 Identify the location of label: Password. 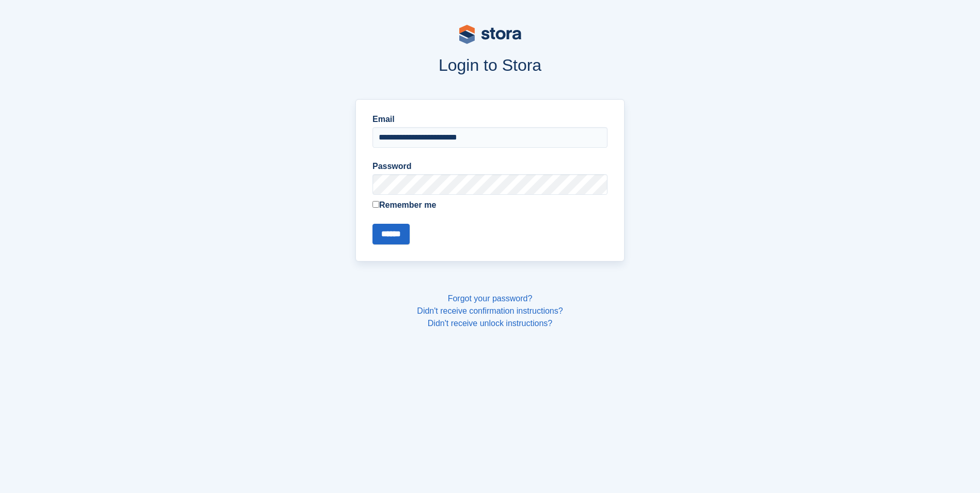
(490, 166).